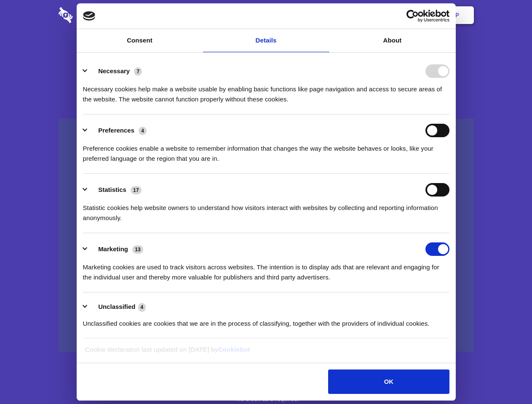 The image size is (532, 404). I want to click on button: Marketing (13), so click(116, 249).